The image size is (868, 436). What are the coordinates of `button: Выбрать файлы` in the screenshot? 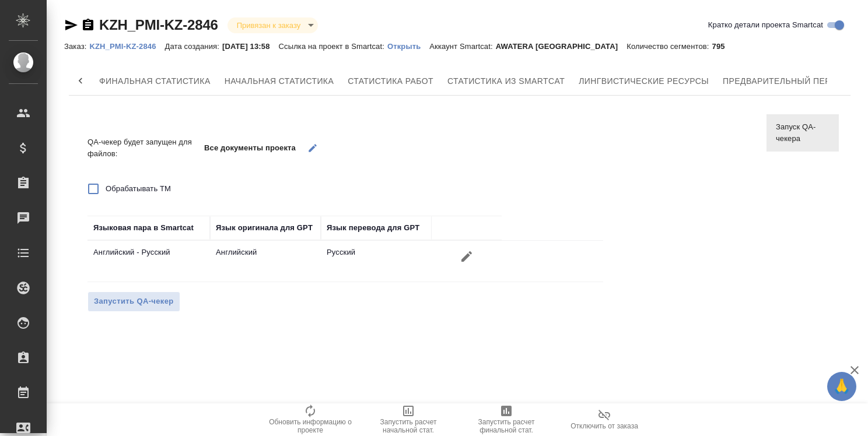 It's located at (313, 147).